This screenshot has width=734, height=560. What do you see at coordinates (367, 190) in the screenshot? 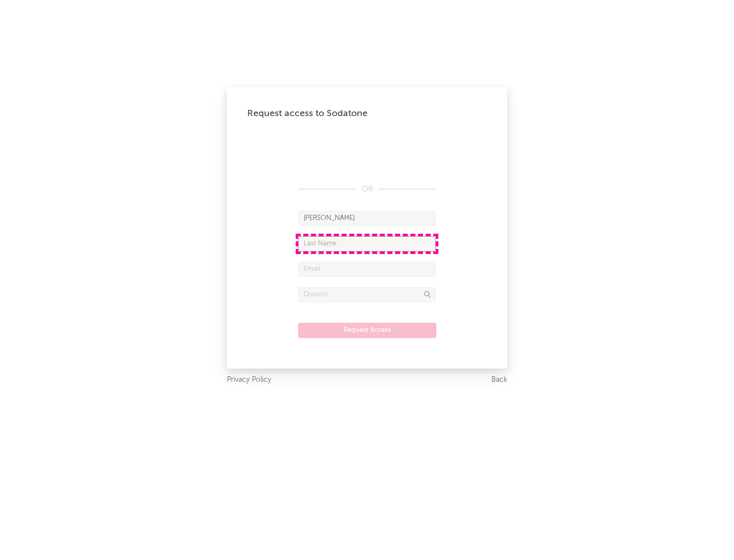
I see `div: OR` at bounding box center [367, 190].